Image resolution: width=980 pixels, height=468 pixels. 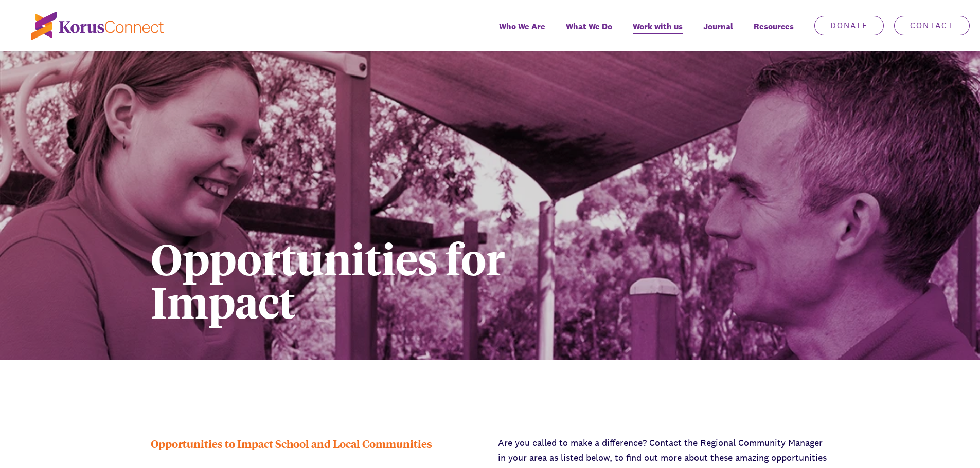 What do you see at coordinates (589, 33) in the screenshot?
I see `a: What We Do` at bounding box center [589, 33].